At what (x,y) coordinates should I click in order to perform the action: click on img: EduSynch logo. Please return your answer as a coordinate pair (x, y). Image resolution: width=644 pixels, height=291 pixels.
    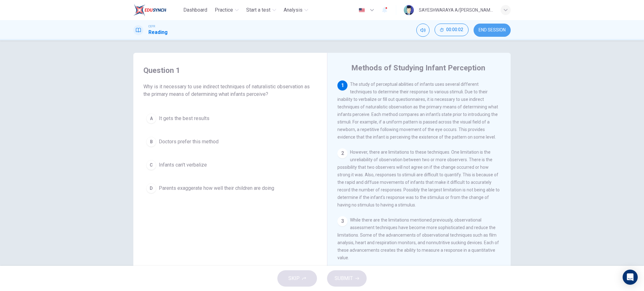
    Looking at the image, I should click on (149, 10).